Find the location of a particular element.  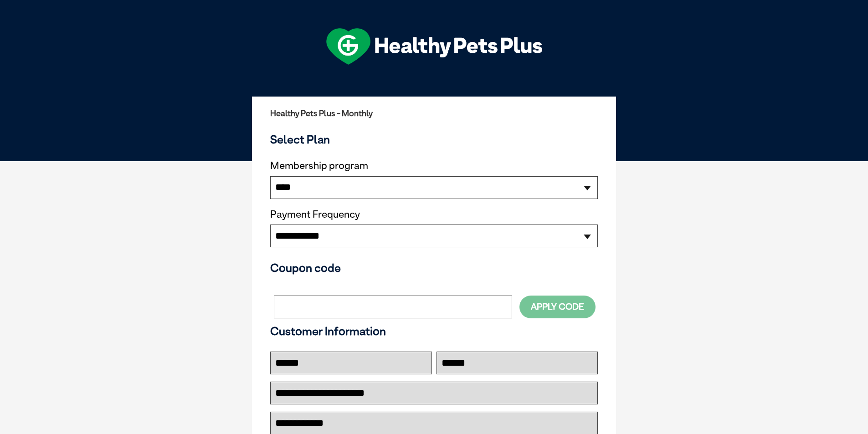

label: Payment Frequency is located at coordinates (315, 215).